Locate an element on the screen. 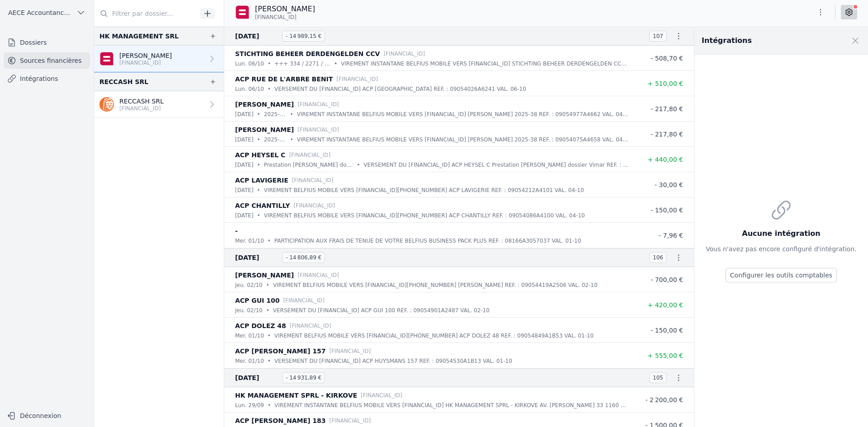 The image size is (868, 427). span: - 7,96 € is located at coordinates (671, 236).